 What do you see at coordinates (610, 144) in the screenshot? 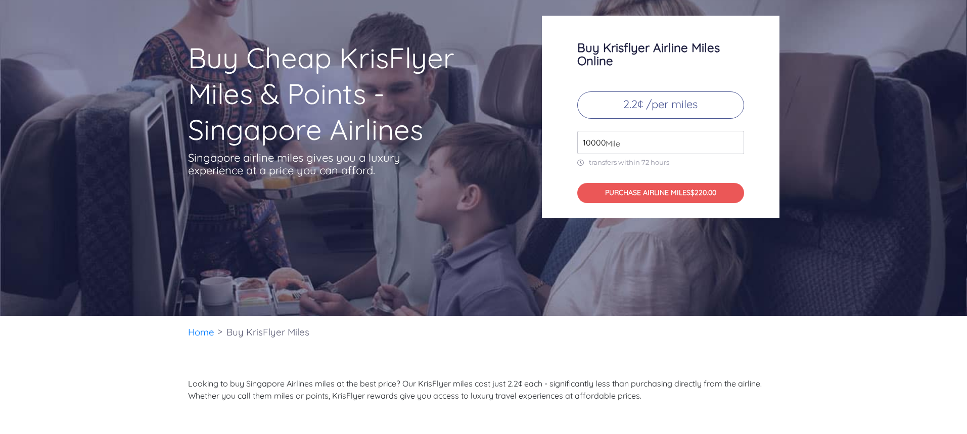
I see `span: Mile` at bounding box center [610, 144].